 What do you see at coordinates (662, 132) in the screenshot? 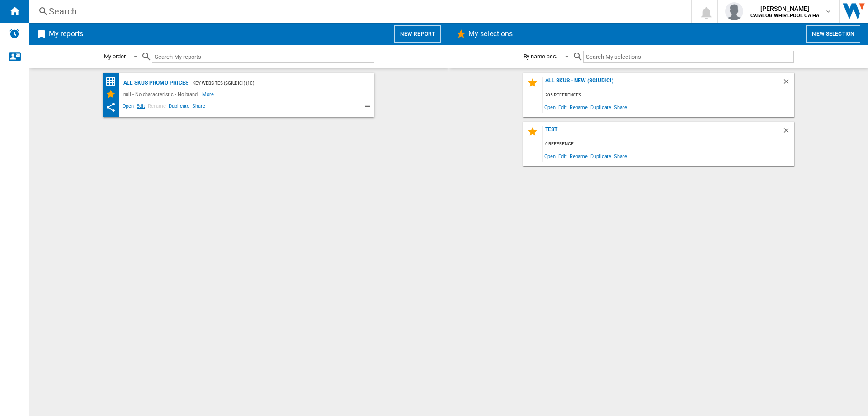
I see `div: test` at bounding box center [662, 132].